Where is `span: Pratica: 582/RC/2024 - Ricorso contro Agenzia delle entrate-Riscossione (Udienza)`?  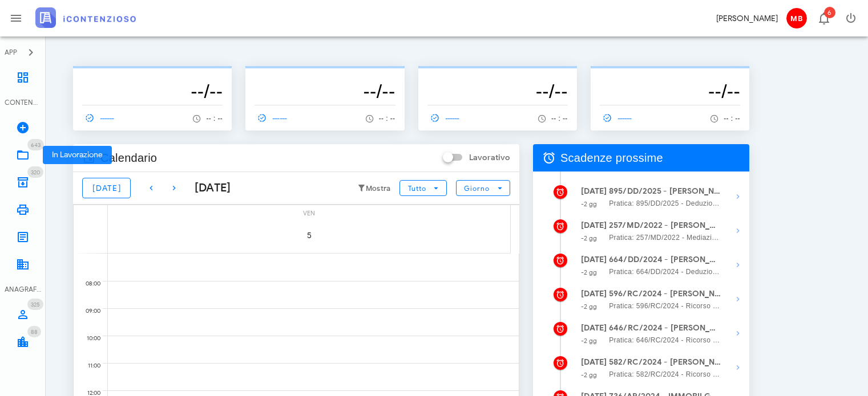 span: Pratica: 582/RC/2024 - Ricorso contro Agenzia delle entrate-Riscossione (Udienza) is located at coordinates (665, 374).